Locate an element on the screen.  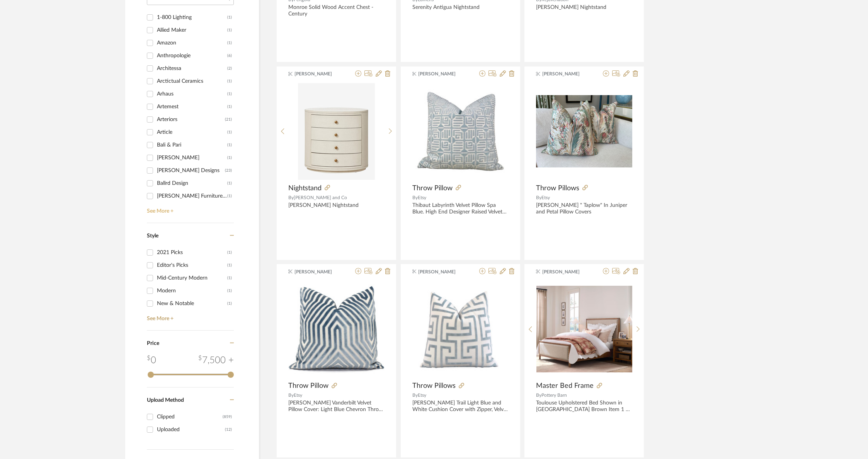
div: 2021 Picks is located at coordinates (192, 253).